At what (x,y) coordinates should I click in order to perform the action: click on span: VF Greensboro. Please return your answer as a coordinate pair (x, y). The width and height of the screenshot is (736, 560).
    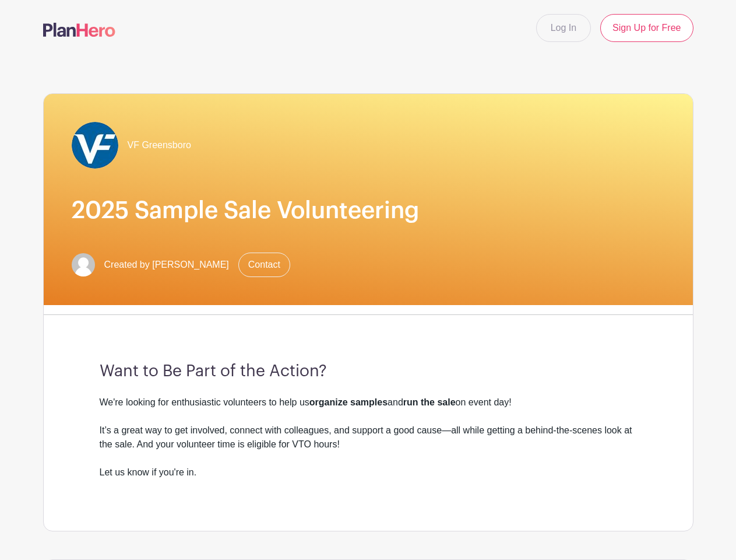
    Looking at the image, I should click on (159, 145).